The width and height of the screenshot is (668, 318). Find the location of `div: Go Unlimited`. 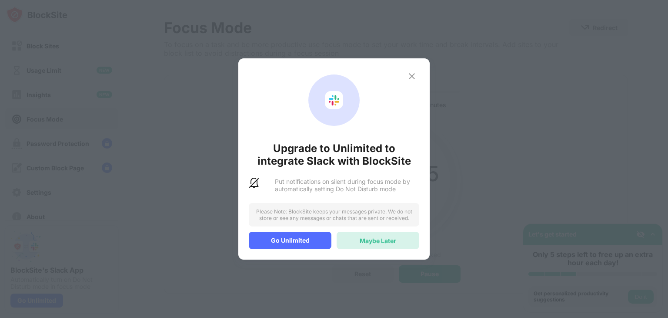

div: Go Unlimited is located at coordinates (290, 240).